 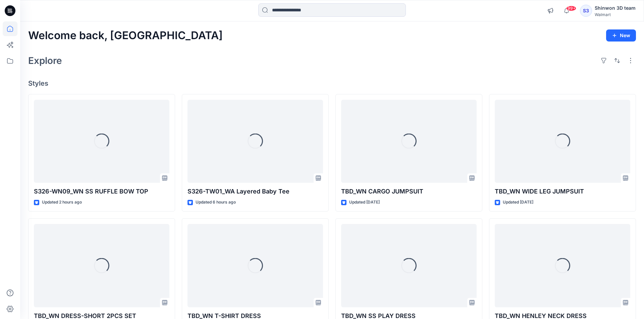 I want to click on button: New, so click(x=621, y=35).